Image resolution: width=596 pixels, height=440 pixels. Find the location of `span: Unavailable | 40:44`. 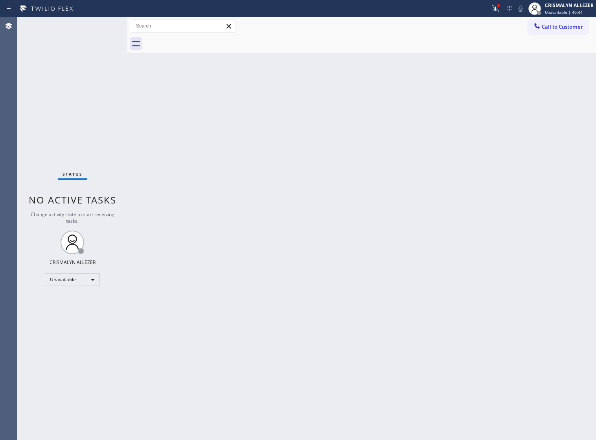

span: Unavailable | 40:44 is located at coordinates (564, 12).